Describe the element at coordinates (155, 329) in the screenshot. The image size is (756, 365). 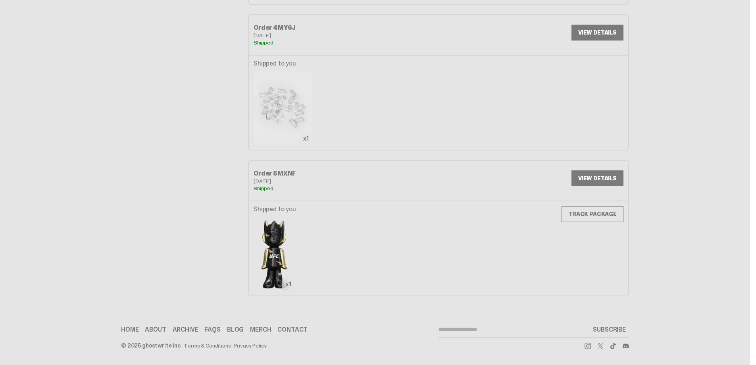
I see `a: About` at that location.